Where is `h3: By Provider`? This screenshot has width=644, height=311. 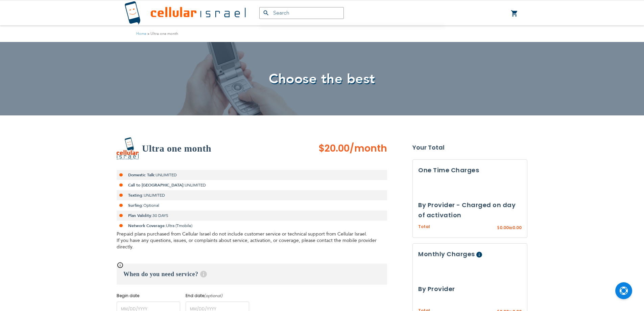
h3: By Provider is located at coordinates (470, 289).